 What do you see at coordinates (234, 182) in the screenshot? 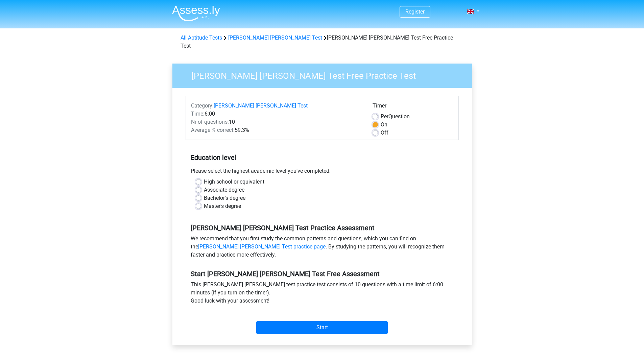
I see `label: High school or equivalent` at bounding box center [234, 182].